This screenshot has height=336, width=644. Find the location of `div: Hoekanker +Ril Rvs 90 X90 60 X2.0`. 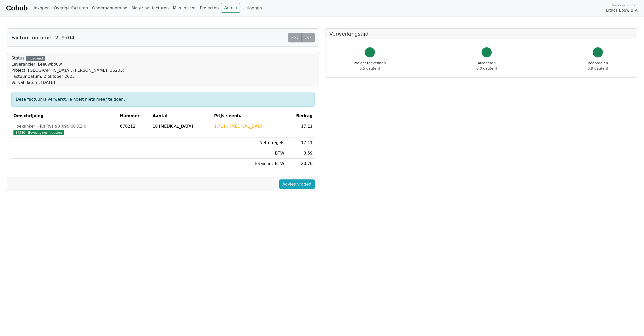

div: Hoekanker +Ril Rvs 90 X90 60 X2.0 is located at coordinates (65, 126).